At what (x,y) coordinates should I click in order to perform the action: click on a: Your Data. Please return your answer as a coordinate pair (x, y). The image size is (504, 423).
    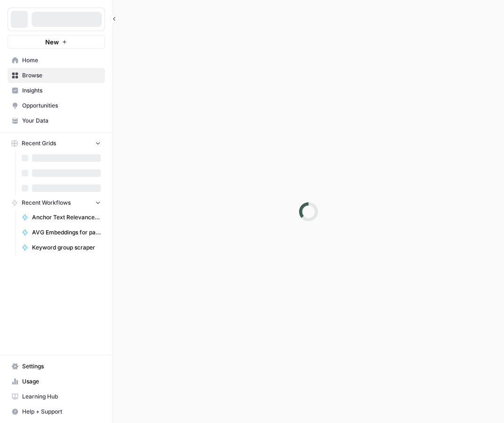
    Looking at the image, I should click on (56, 121).